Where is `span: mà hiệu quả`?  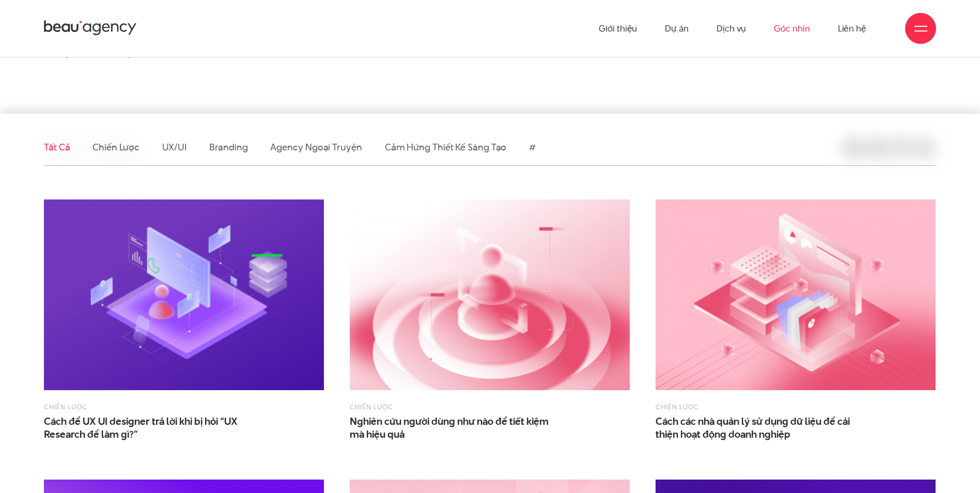
span: mà hiệu quả is located at coordinates (377, 434).